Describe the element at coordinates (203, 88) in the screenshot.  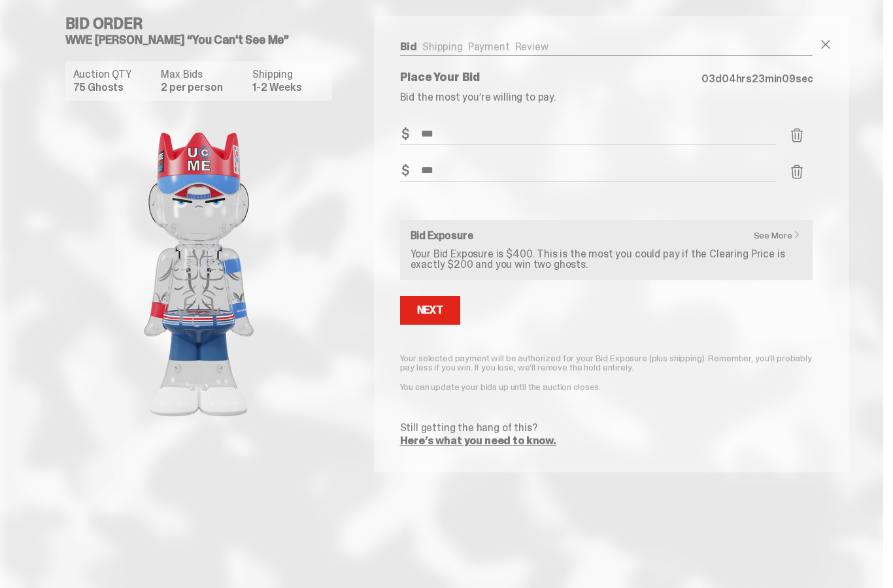
I see `dd: 2 per person` at that location.